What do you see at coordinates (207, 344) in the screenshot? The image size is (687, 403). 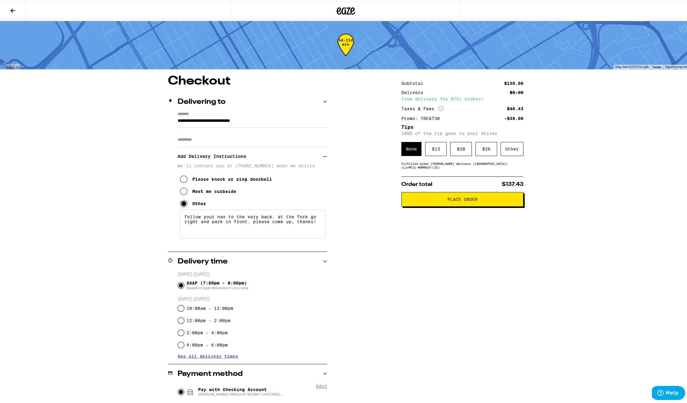 I see `label: 4:00pm - 6:00pm` at bounding box center [207, 344].